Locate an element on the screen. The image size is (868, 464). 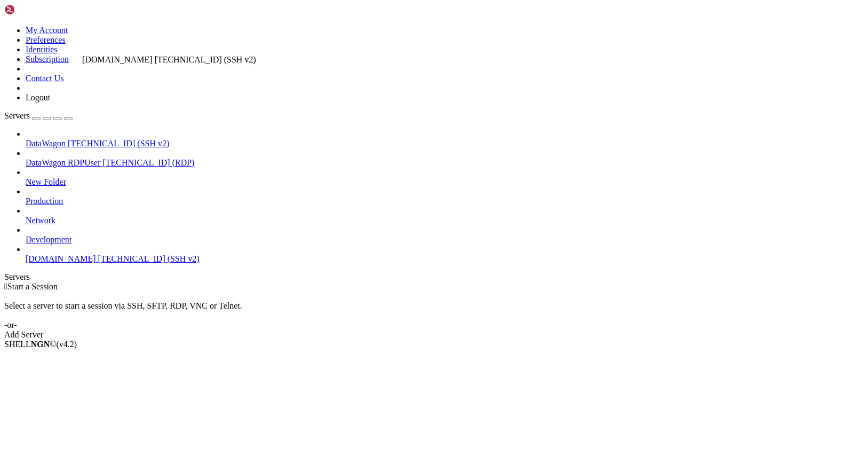
a: My Account is located at coordinates (47, 30).